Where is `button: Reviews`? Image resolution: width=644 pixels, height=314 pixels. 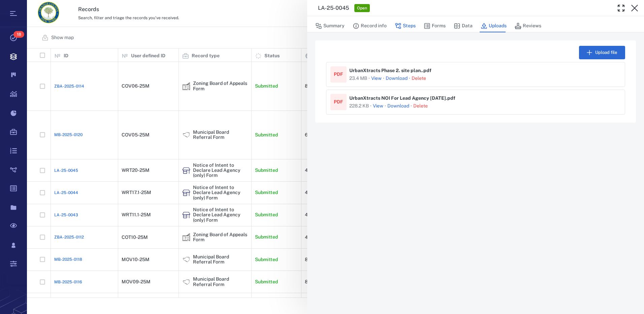
button: Reviews is located at coordinates (528, 26).